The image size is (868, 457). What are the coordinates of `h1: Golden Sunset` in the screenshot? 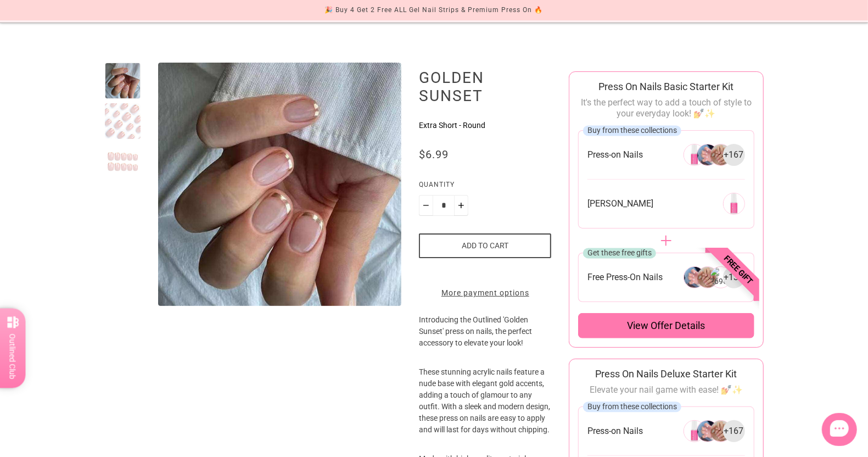 It's located at (485, 86).